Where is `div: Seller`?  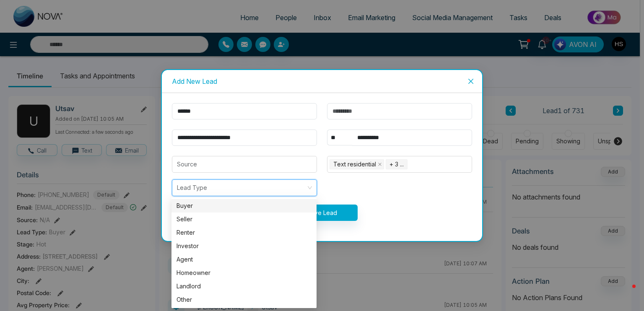
div: Seller is located at coordinates (244, 219).